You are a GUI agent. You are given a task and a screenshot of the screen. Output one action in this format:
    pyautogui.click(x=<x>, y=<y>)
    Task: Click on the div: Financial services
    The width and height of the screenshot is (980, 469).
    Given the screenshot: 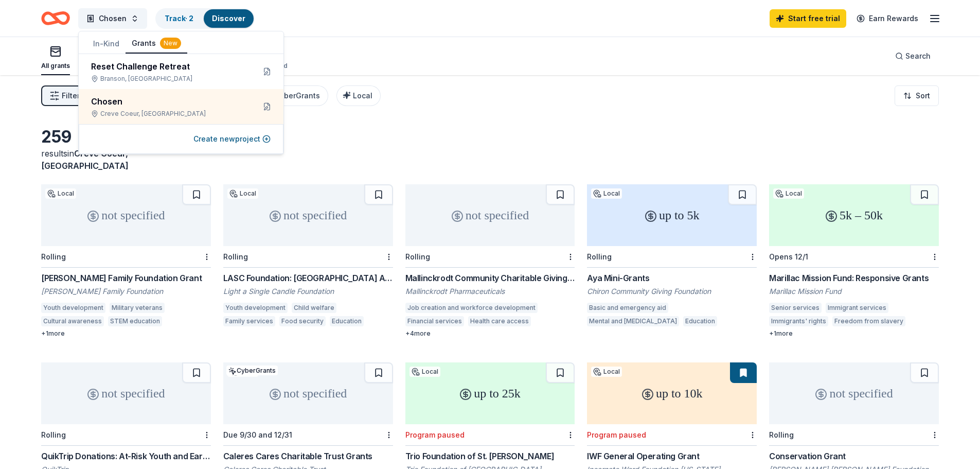 What is the action you would take?
    pyautogui.click(x=435, y=321)
    